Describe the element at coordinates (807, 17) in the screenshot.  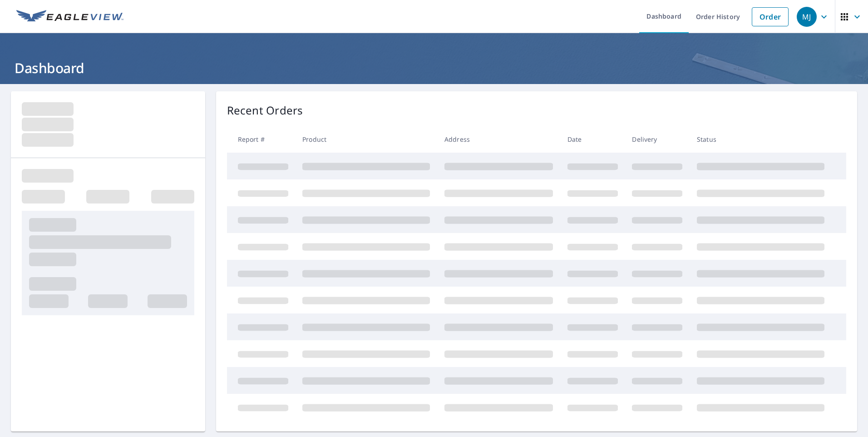
I see `div: MJ` at that location.